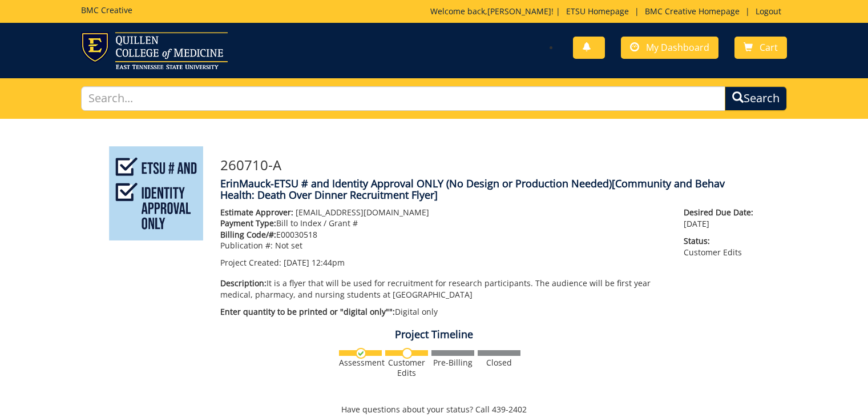  What do you see at coordinates (721, 241) in the screenshot?
I see `span: Status:` at bounding box center [721, 241].